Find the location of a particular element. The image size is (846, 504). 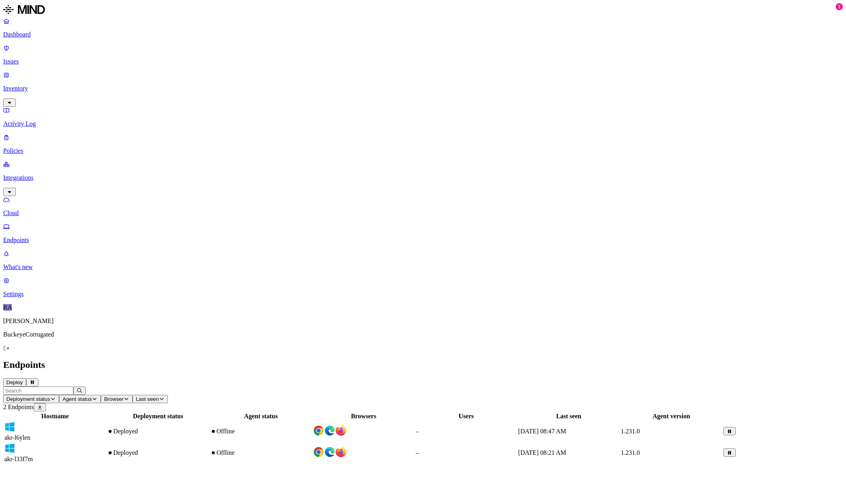

span: Deployment status is located at coordinates (28, 398).